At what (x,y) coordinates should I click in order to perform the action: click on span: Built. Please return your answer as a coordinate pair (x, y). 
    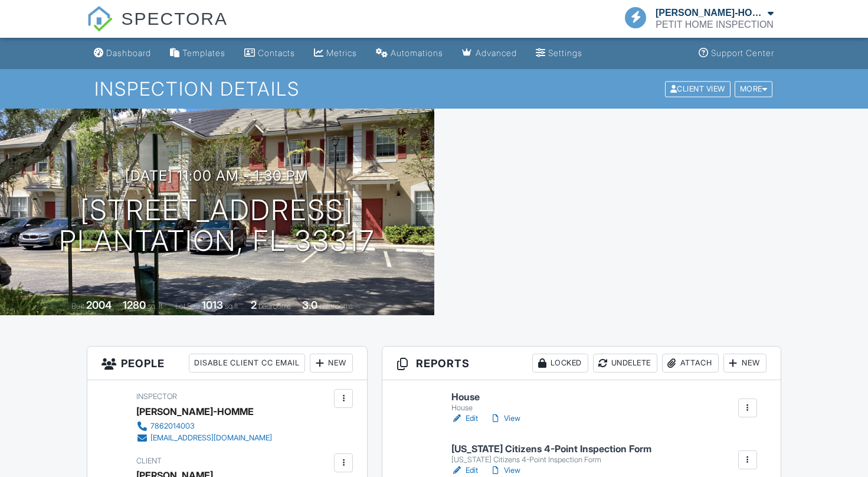
    Looking at the image, I should click on (78, 305).